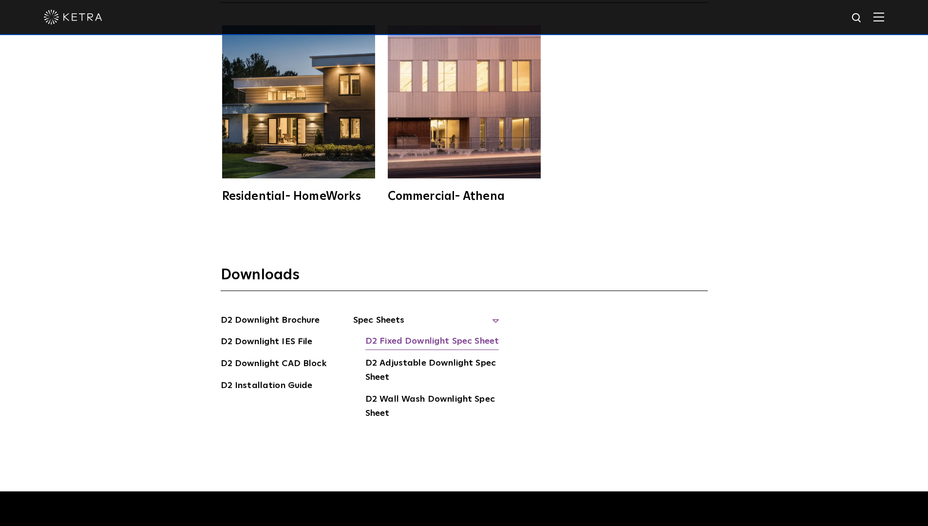 The width and height of the screenshot is (928, 526). What do you see at coordinates (426, 324) in the screenshot?
I see `span: Spec Sheets` at bounding box center [426, 324].